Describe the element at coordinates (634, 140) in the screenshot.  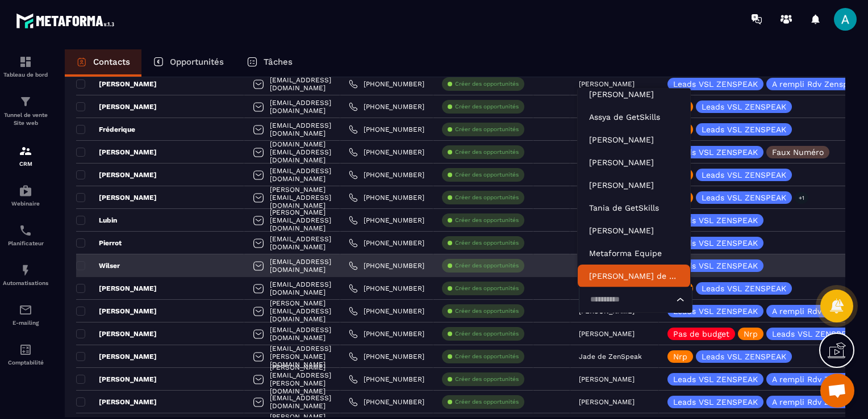
I see `p: Léna MAIREY` at that location.